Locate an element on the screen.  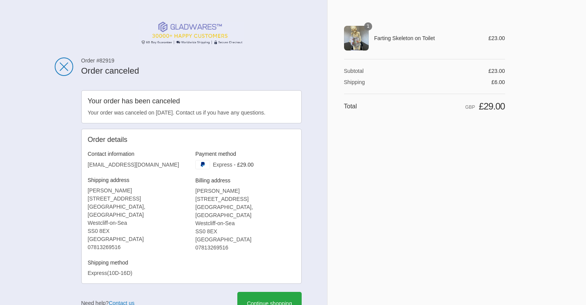
span: 1 is located at coordinates (368, 26).